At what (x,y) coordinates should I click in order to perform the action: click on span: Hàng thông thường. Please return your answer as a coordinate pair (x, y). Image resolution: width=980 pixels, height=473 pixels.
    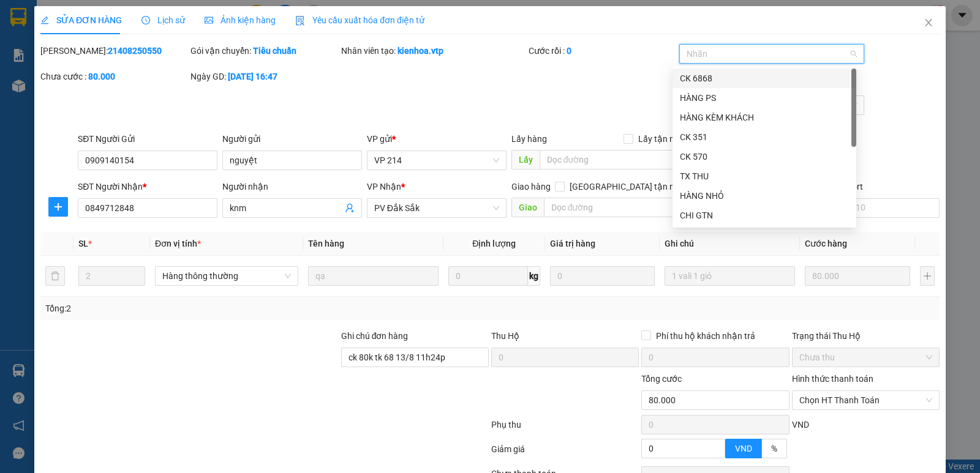
    Looking at the image, I should click on (227, 276).